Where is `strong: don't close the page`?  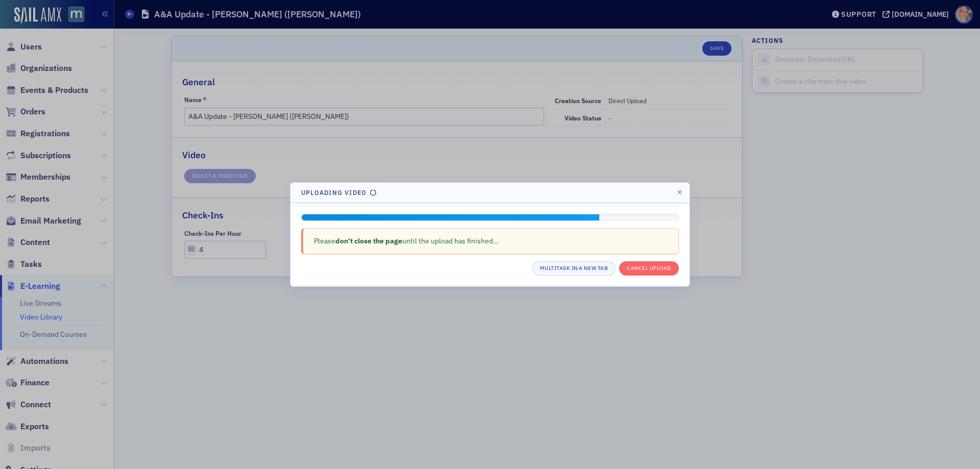
strong: don't close the page is located at coordinates (368, 241).